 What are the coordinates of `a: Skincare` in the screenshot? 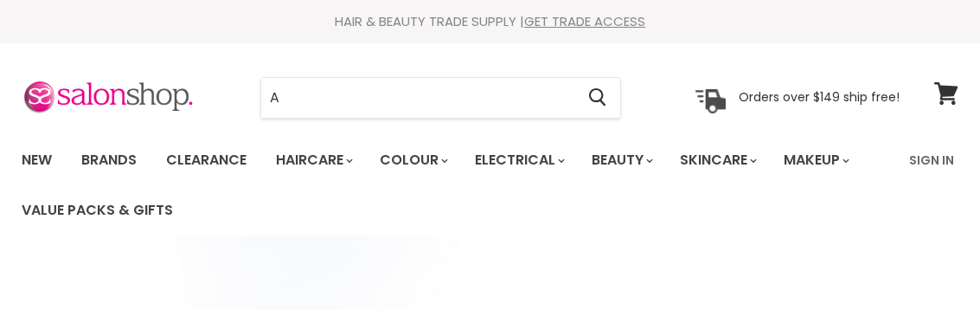 It's located at (717, 160).